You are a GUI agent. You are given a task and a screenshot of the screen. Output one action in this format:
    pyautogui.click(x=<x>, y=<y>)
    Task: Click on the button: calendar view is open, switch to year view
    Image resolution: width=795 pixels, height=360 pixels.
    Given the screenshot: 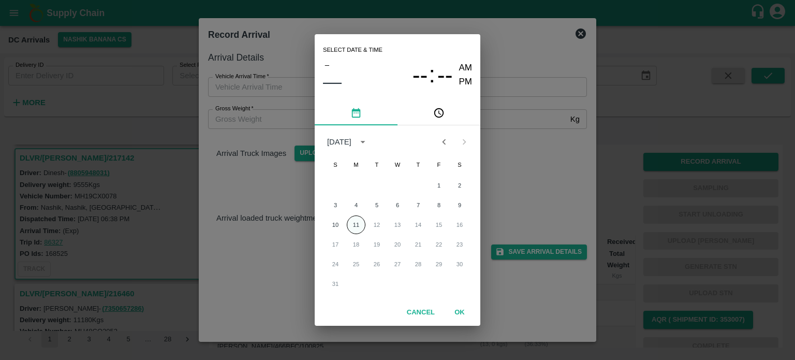 What is the action you would take?
    pyautogui.click(x=363, y=142)
    